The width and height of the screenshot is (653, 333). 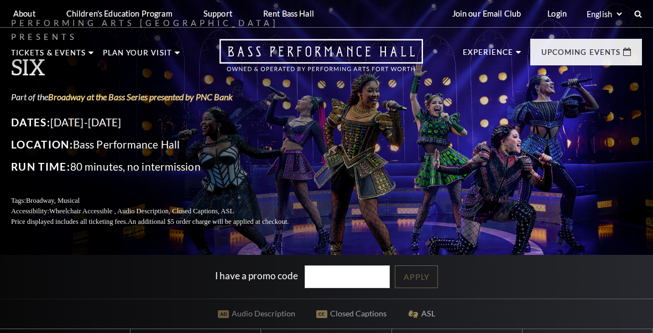 What do you see at coordinates (48, 56) in the screenshot?
I see `p: Tickets & Events` at bounding box center [48, 56].